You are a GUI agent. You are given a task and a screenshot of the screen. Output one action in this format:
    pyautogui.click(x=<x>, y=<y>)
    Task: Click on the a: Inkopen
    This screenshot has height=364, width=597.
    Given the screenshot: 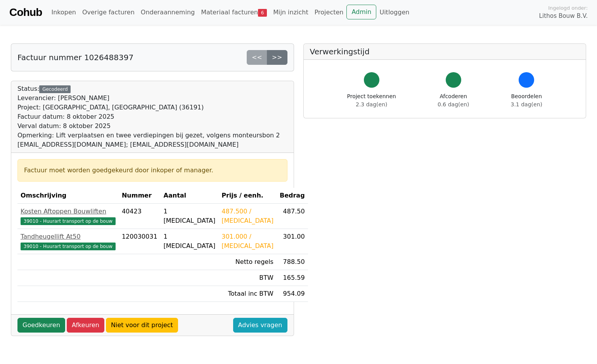 What is the action you would take?
    pyautogui.click(x=63, y=12)
    